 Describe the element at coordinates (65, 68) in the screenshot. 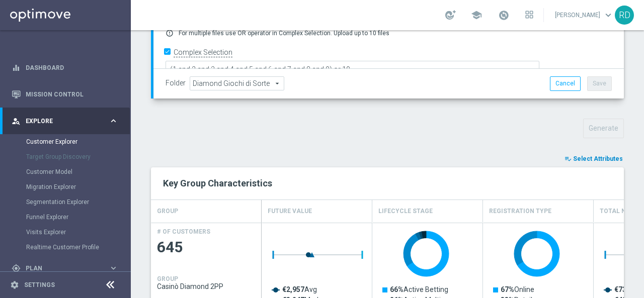

I see `button: equalizer Dashboard` at that location.